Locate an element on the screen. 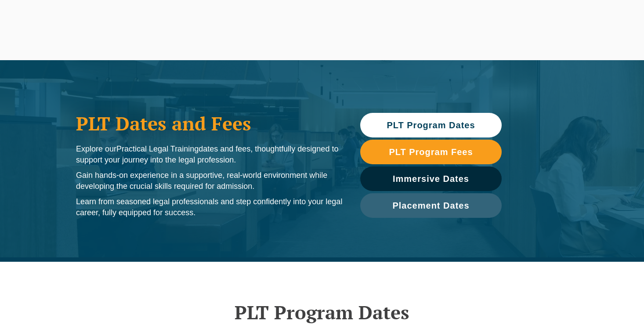  span: Immersive Dates is located at coordinates (431, 178).